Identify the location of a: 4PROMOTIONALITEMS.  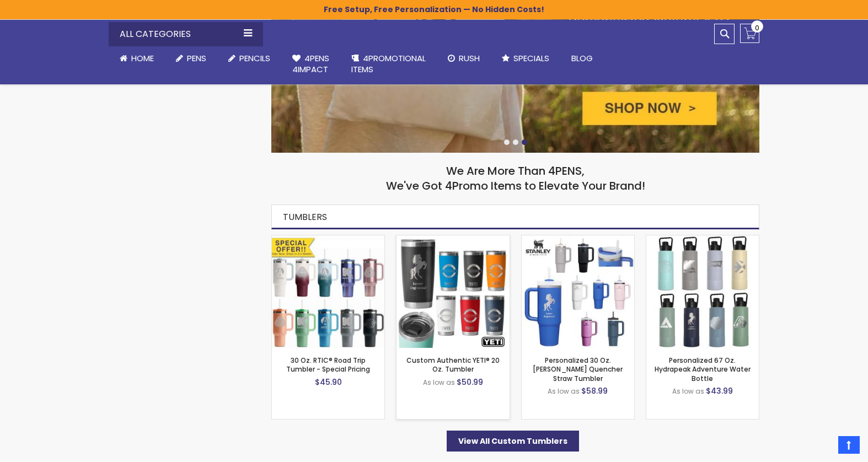
(388, 64).